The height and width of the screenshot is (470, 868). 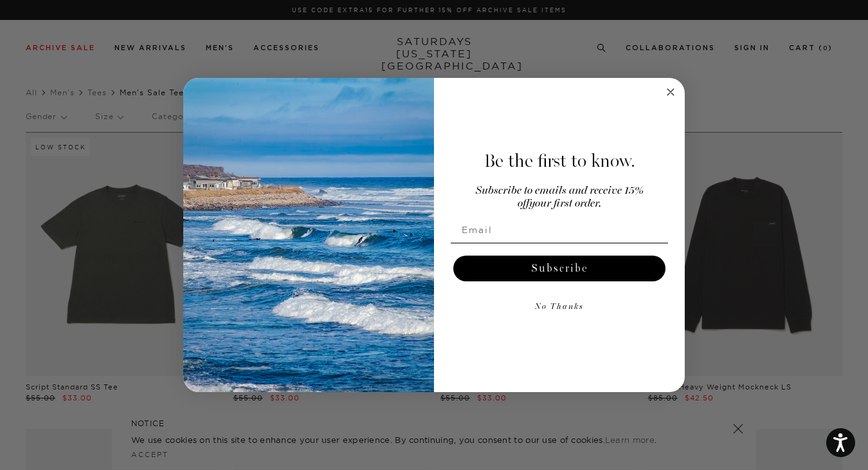 I want to click on span: Be the first to know., so click(x=559, y=161).